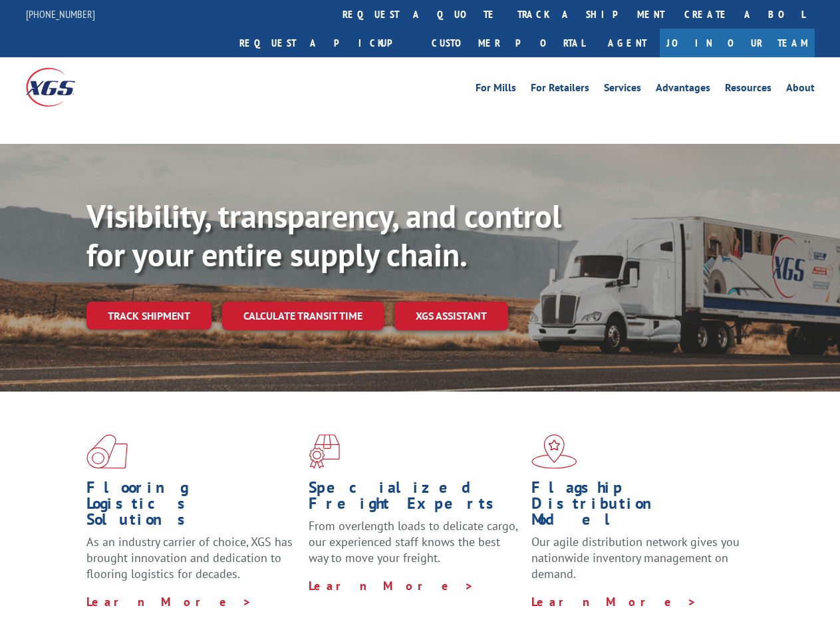  What do you see at coordinates (190, 557) in the screenshot?
I see `span: As an industry carrier of choice, XGS has brought innovation and dedication to flooring logistics...` at bounding box center [190, 557].